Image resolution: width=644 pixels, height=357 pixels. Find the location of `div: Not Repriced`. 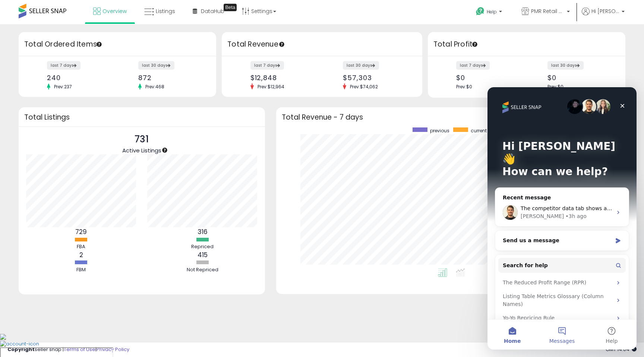

div: Not Repriced is located at coordinates (202, 270).